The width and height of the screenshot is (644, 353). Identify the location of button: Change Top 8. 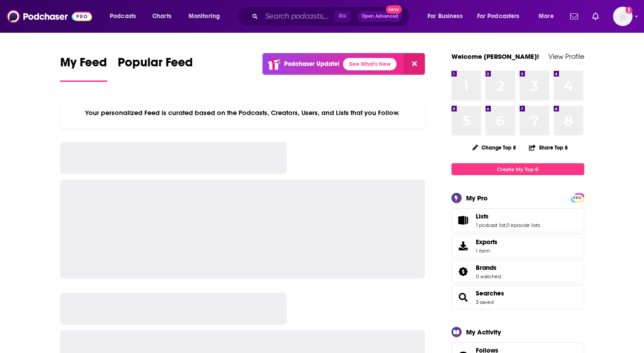
(494, 147).